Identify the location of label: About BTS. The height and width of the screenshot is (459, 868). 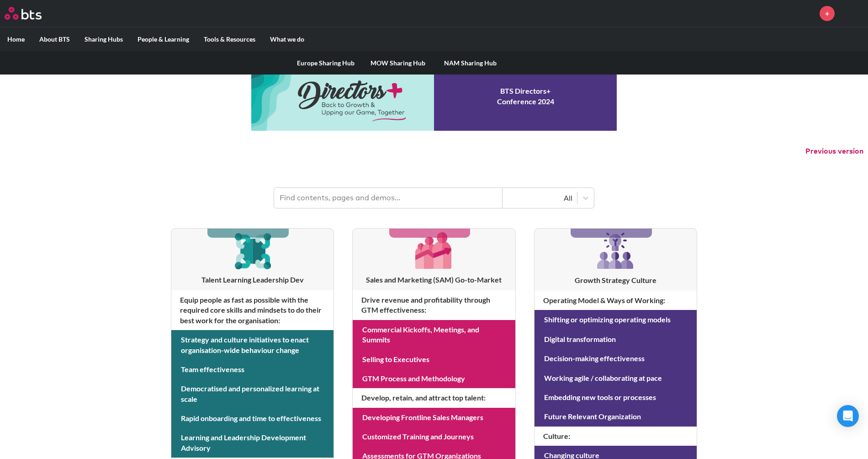
(55, 39).